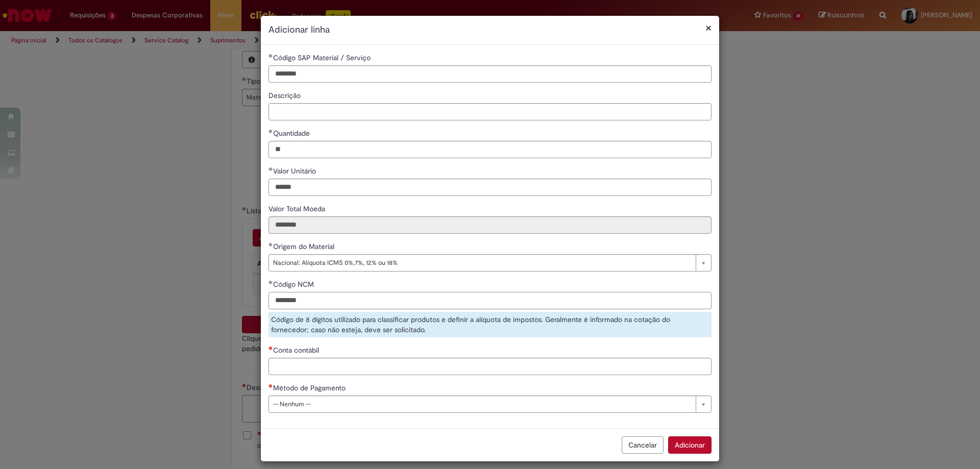  Describe the element at coordinates (296, 171) in the screenshot. I see `span: Valor Unitário` at that location.